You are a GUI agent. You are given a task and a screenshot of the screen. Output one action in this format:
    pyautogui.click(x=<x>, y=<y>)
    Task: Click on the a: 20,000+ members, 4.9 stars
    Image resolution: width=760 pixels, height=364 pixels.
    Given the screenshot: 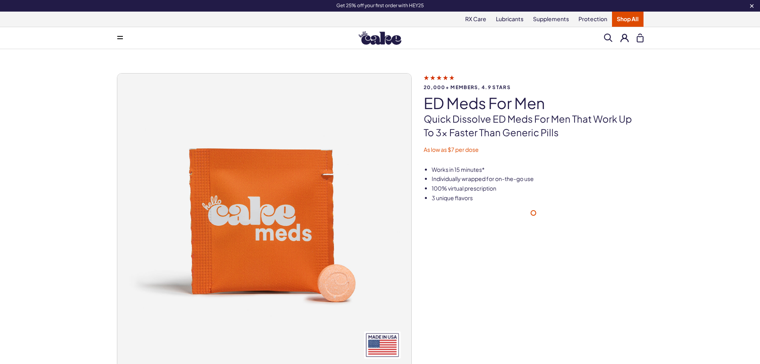 What is the action you would take?
    pyautogui.click(x=534, y=82)
    